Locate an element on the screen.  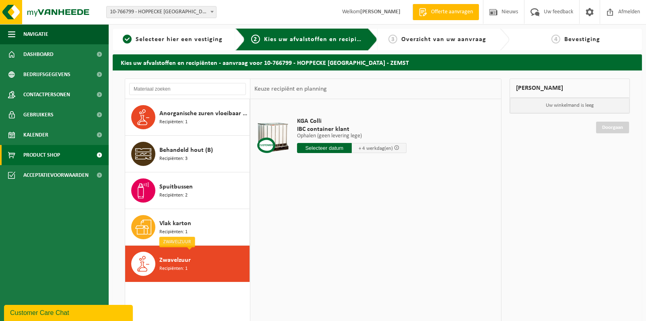
span: Overzicht van uw aanvraag is located at coordinates (444, 39).